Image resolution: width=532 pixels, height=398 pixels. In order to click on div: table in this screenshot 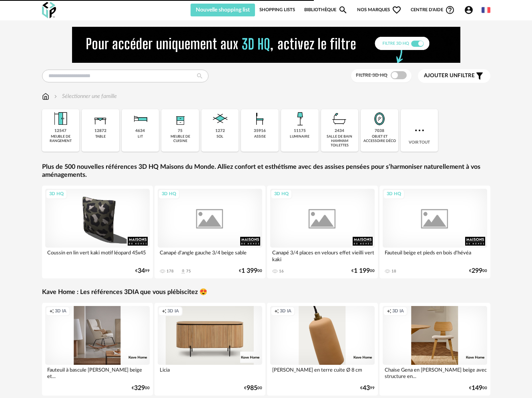, I will do `click(101, 136)`.